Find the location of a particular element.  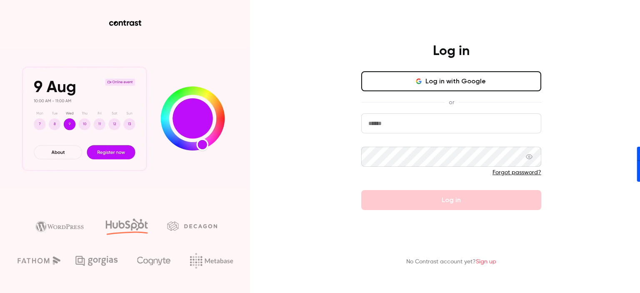

a: Forgot password? is located at coordinates (516, 172).